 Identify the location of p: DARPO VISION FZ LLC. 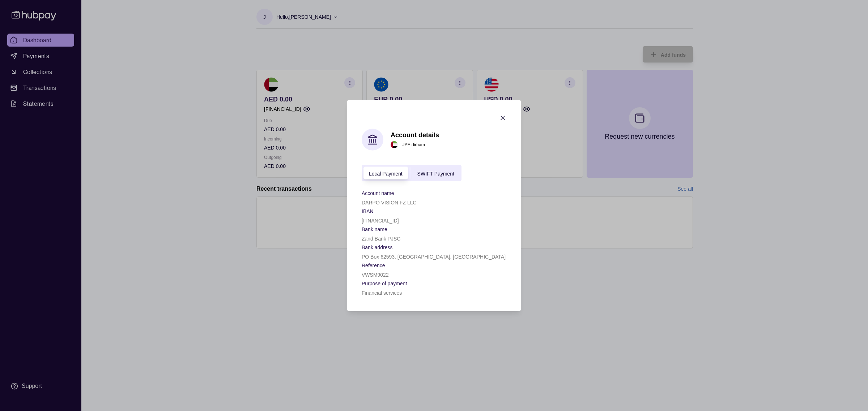
(389, 203).